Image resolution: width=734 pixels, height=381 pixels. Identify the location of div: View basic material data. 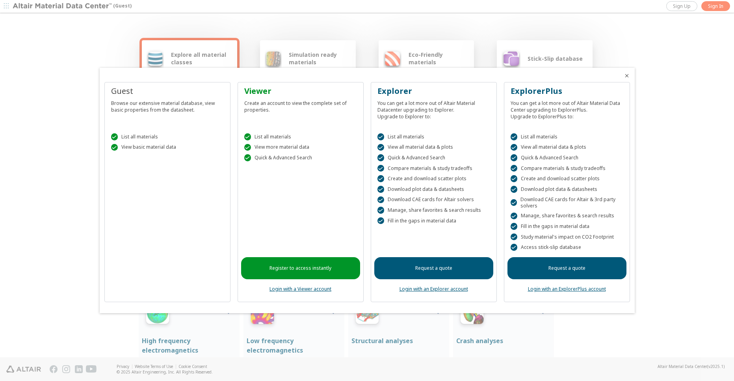
(167, 147).